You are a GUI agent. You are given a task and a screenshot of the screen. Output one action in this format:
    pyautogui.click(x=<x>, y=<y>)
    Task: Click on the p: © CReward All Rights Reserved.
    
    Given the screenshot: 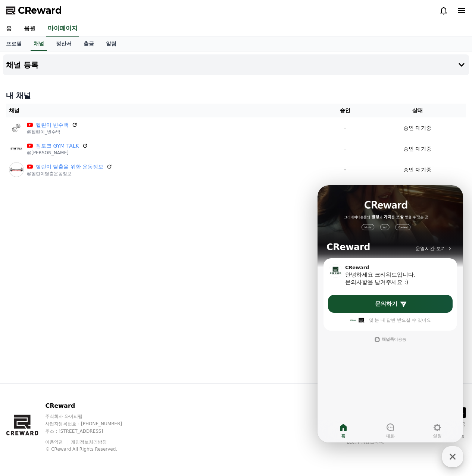 What is the action you would take?
    pyautogui.click(x=91, y=449)
    